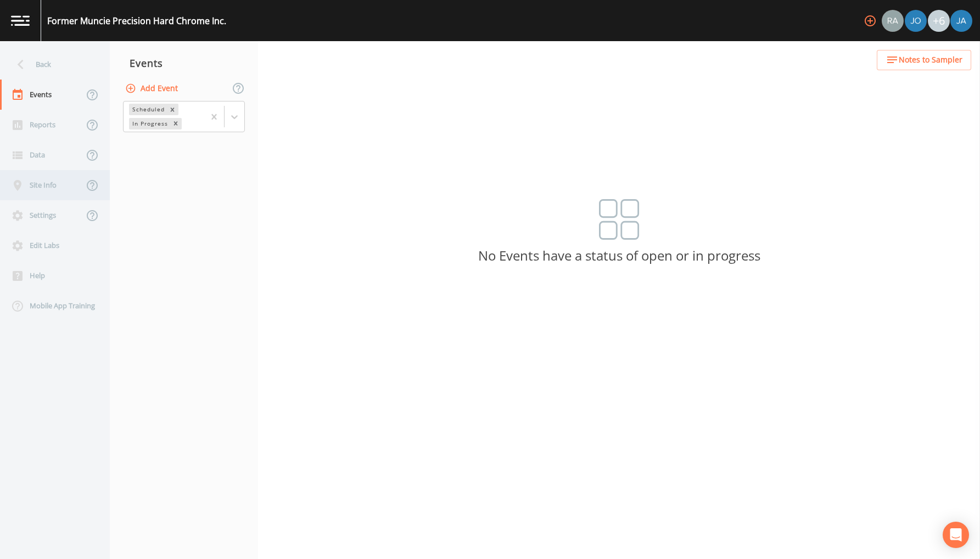  What do you see at coordinates (619, 219) in the screenshot?
I see `img: svg%3e` at bounding box center [619, 219].